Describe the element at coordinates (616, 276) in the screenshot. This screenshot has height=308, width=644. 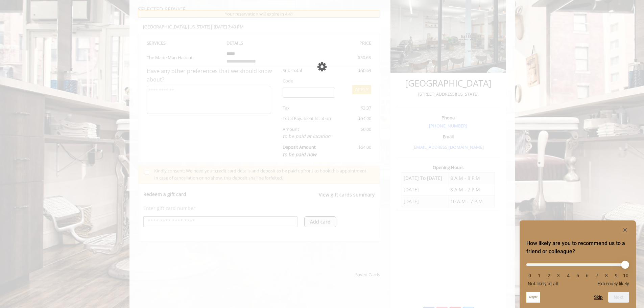
I see `li: 9` at that location.